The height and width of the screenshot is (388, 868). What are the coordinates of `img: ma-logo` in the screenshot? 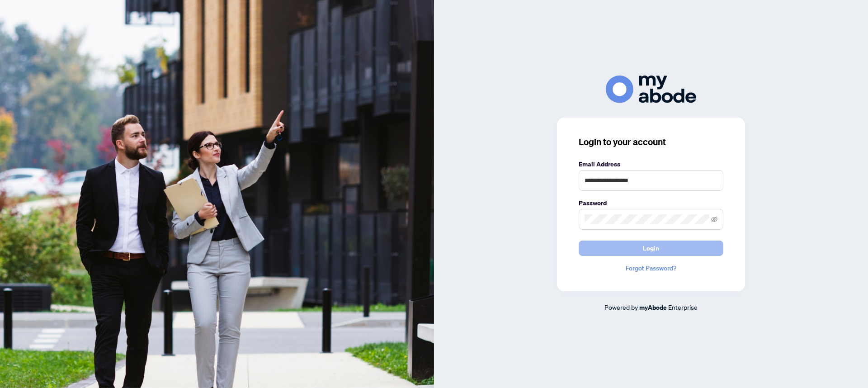 It's located at (651, 89).